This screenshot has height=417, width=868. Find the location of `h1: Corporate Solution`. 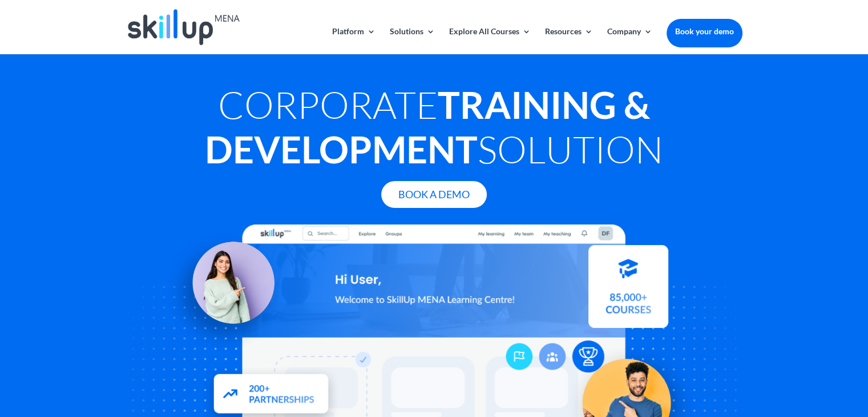

h1: Corporate Solution is located at coordinates (434, 129).